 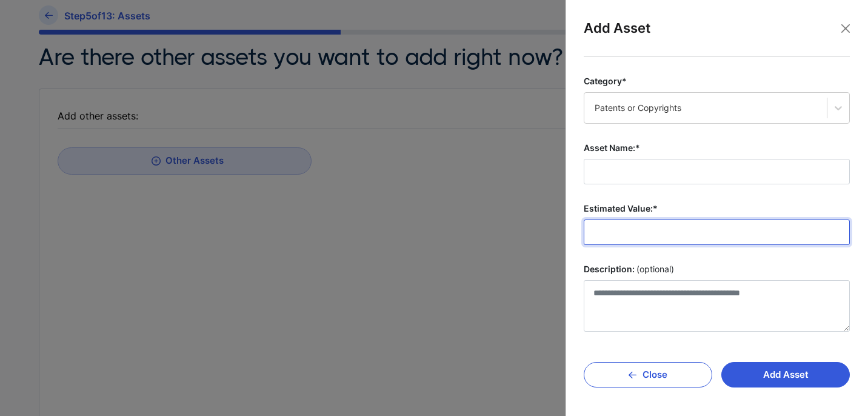 What do you see at coordinates (716, 208) in the screenshot?
I see `label: Estimated Value:*` at bounding box center [716, 208].